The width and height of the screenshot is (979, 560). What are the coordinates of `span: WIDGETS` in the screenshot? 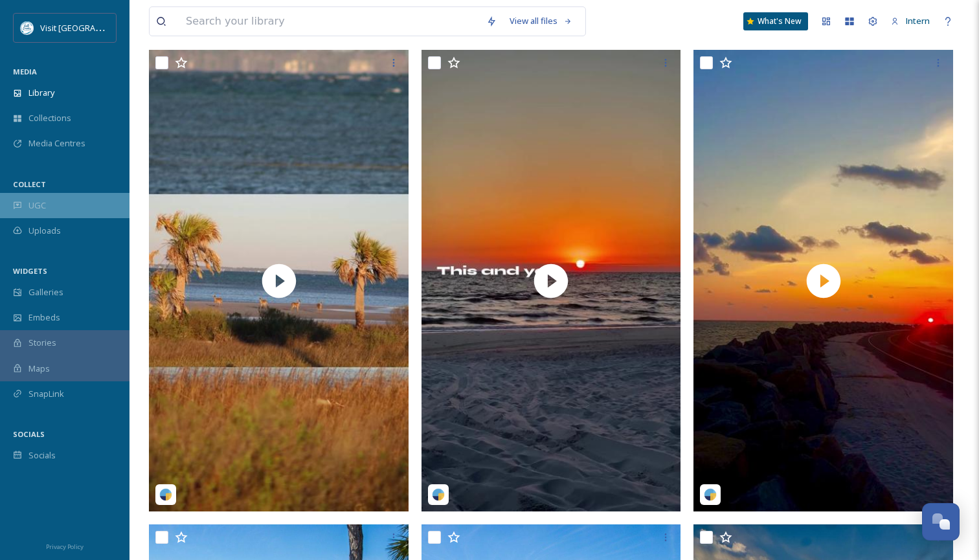 It's located at (30, 271).